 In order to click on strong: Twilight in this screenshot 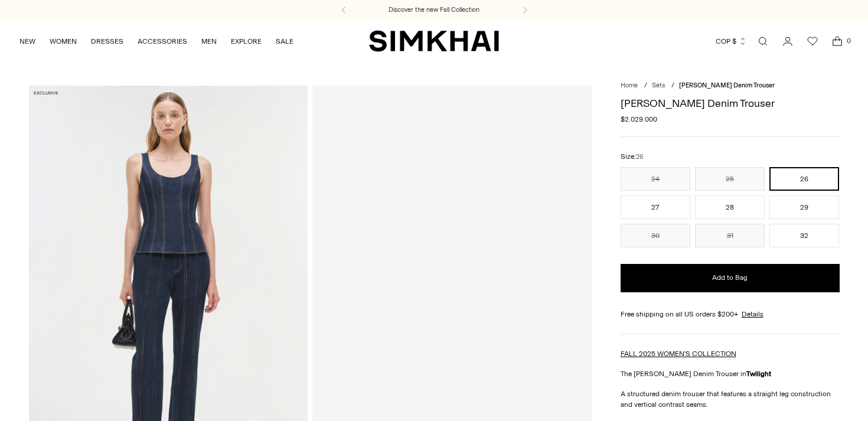, I will do `click(759, 374)`.